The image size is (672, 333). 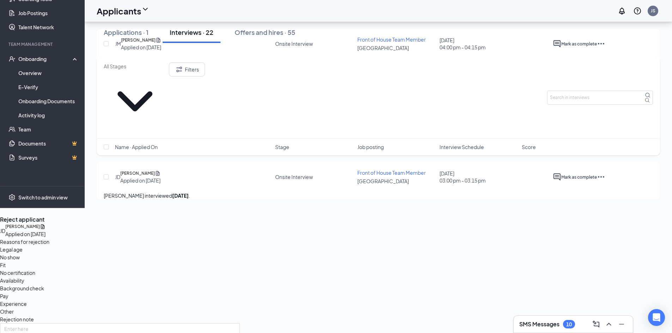 I want to click on span: Name · Applied On, so click(x=136, y=147).